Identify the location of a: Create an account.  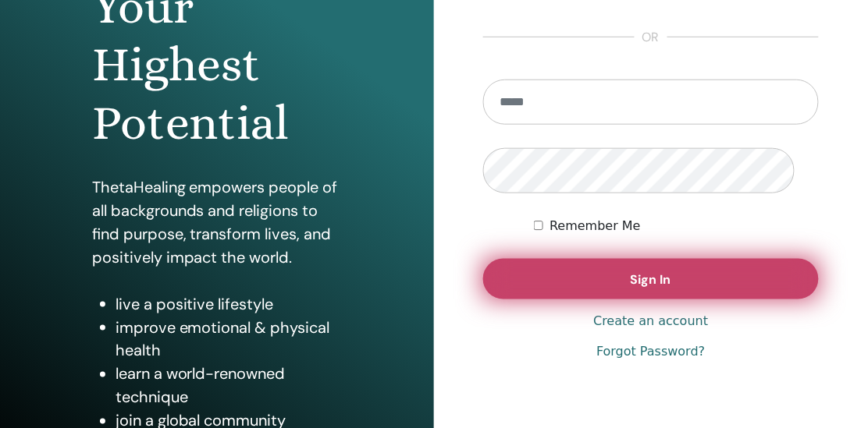
(650, 321).